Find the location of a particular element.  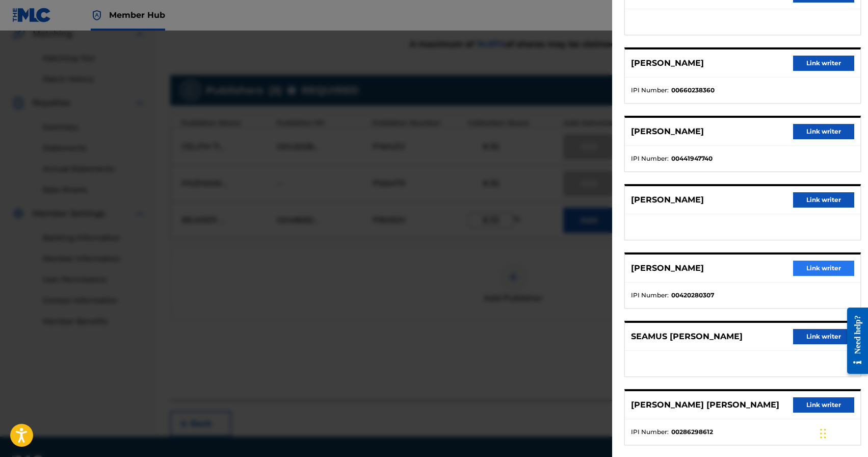

span: Member Hub is located at coordinates (138, 15).